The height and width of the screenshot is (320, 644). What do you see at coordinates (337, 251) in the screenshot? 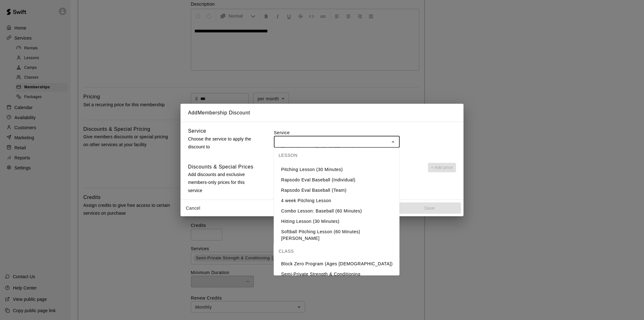
I see `div: CLASS` at bounding box center [337, 251].